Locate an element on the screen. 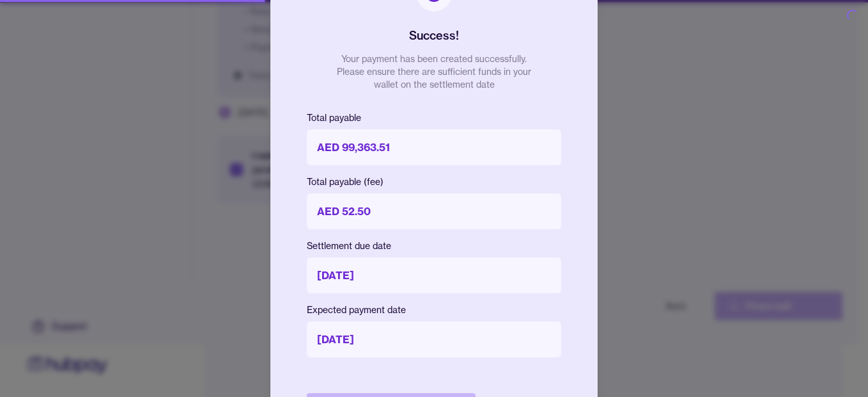  p: Settlement due date is located at coordinates (434, 246).